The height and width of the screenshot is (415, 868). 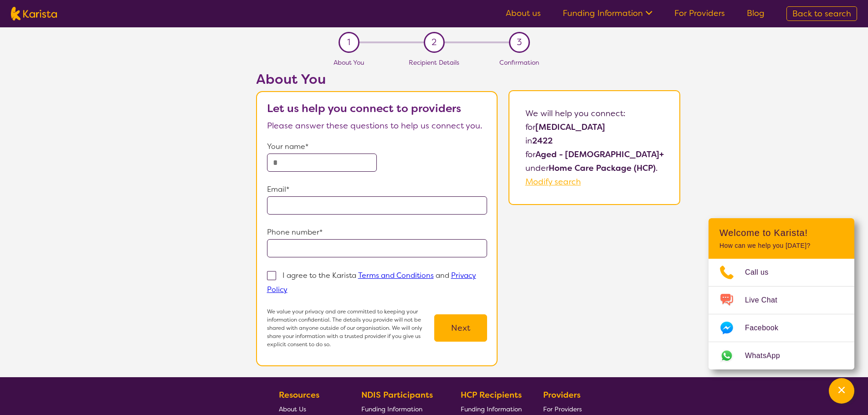 What do you see at coordinates (595, 113) in the screenshot?
I see `p: We will help you connect:` at bounding box center [595, 113].